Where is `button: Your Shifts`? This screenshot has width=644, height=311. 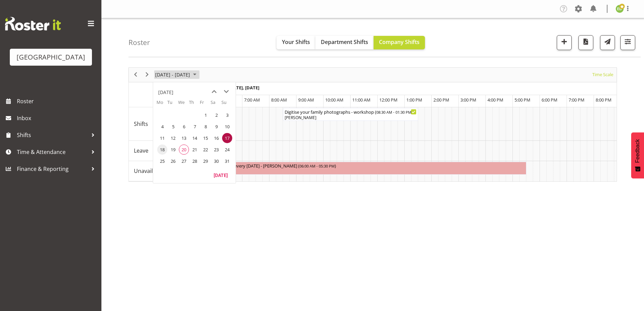
button: Your Shifts is located at coordinates (296, 43).